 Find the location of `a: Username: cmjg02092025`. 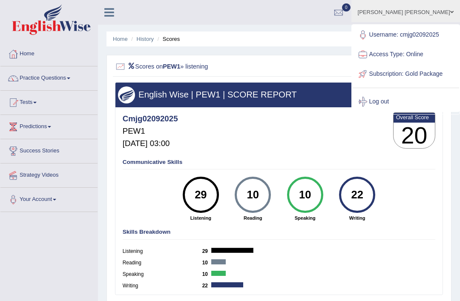

a: Username: cmjg02092025 is located at coordinates (406, 35).